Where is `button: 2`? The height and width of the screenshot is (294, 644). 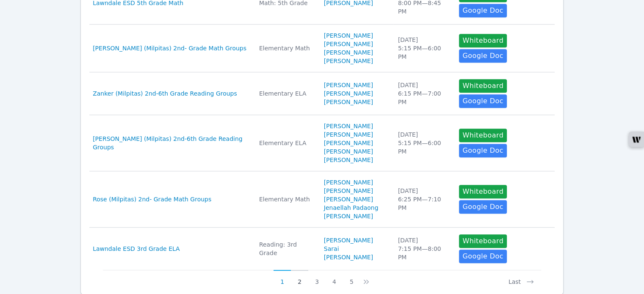
button: 2 is located at coordinates (299, 279).